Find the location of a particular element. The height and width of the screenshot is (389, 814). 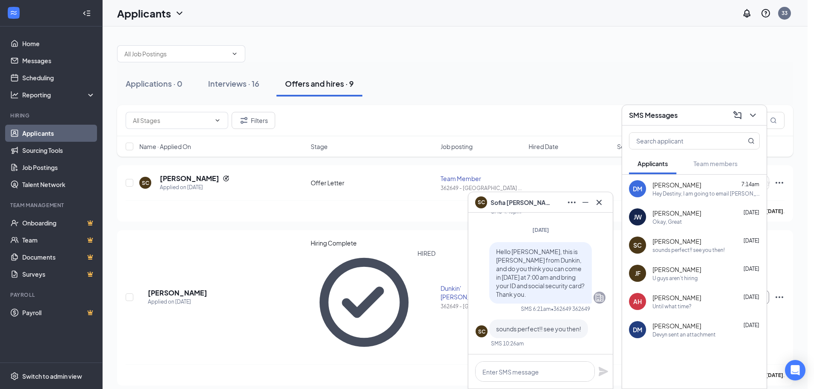

svg: ComposeMessage is located at coordinates (737, 115).